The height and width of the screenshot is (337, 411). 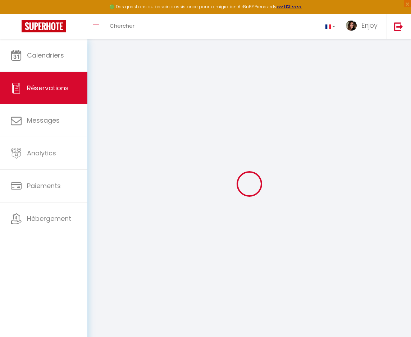 What do you see at coordinates (43, 26) in the screenshot?
I see `img: Super Booking` at bounding box center [43, 26].